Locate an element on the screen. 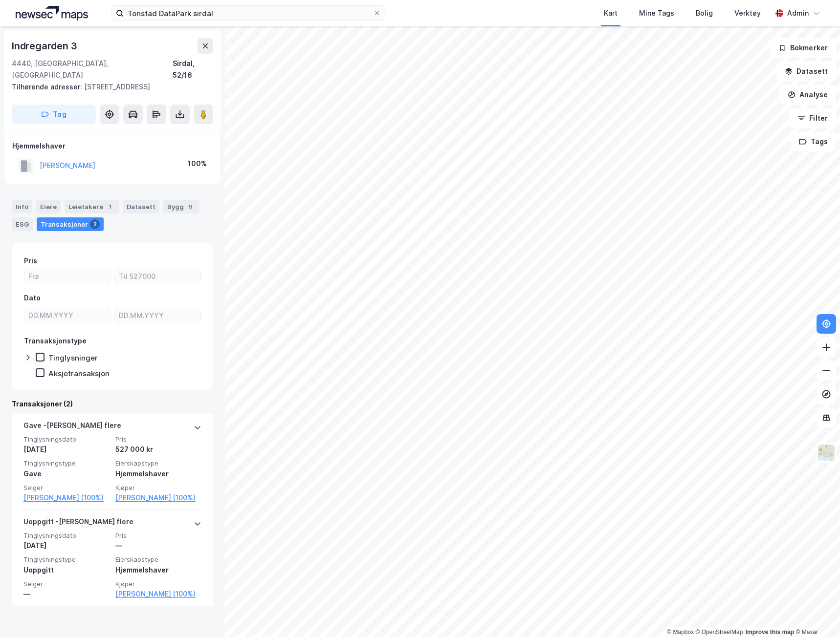 Image resolution: width=840 pixels, height=637 pixels. button: Bokmerker is located at coordinates (803, 48).